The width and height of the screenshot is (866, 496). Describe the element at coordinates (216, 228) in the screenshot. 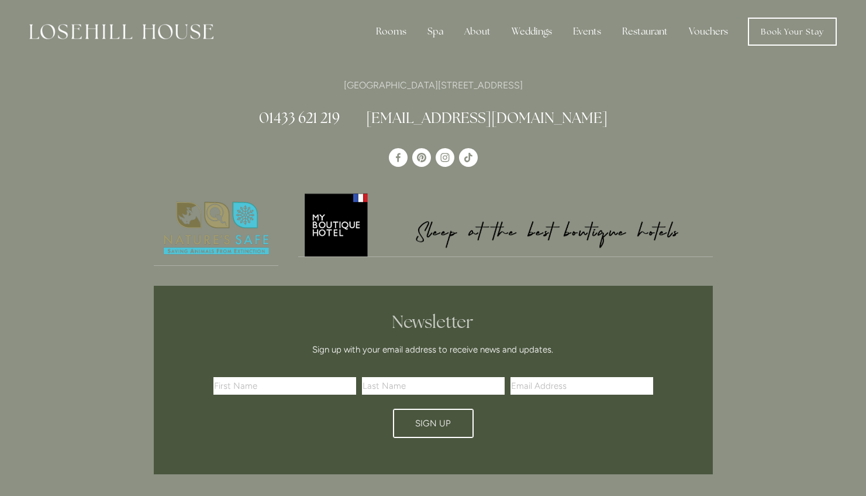

I see `a: Nature's Safe - Logo` at that location.